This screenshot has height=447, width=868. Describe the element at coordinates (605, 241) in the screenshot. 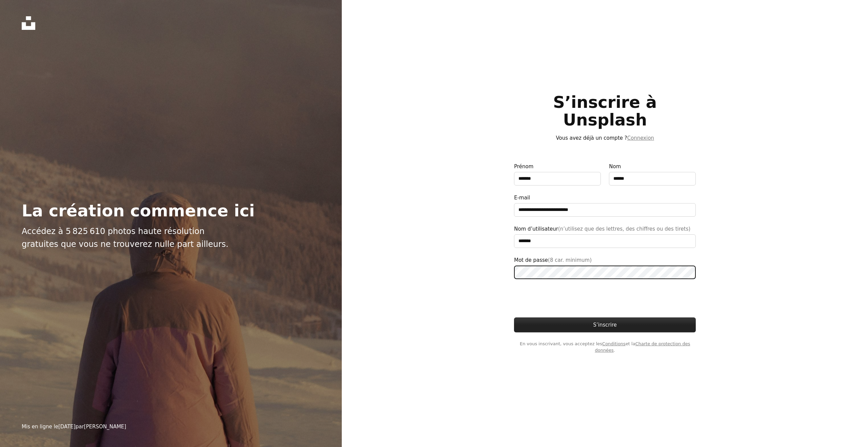

I see `input: Nom d’utilisateur(n’utilisez que des lettres, des chiffres ou des tirets)` at that location.